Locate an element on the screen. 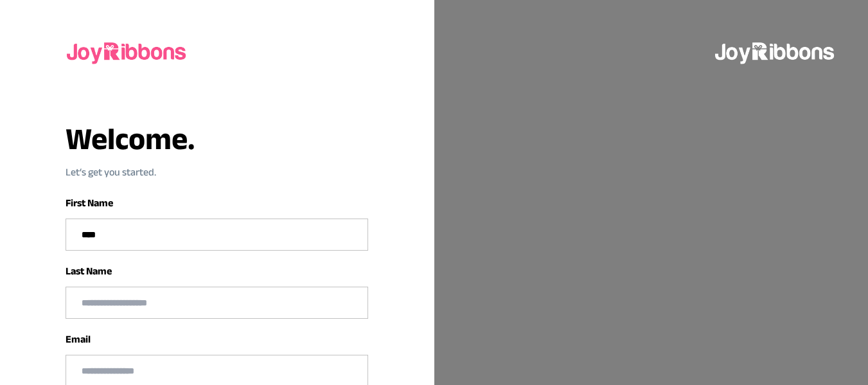 The width and height of the screenshot is (868, 385). label: Last Name is located at coordinates (89, 271).